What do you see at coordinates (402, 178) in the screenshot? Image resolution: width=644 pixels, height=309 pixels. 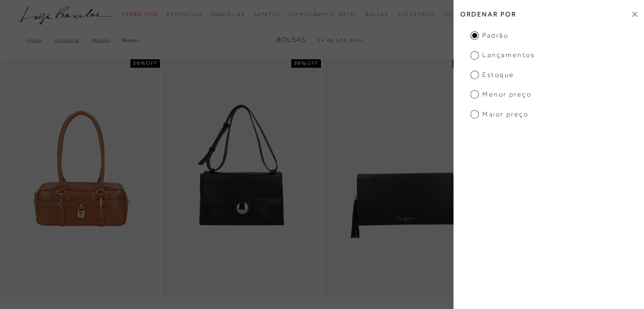 I see `a: CLUTCH EM COURO PRETO COM TASSEL LATERAL PEQUENA CLUTCH EM COURO PRETO COM TASSEL LATERAL PEQUENA` at bounding box center [402, 178].